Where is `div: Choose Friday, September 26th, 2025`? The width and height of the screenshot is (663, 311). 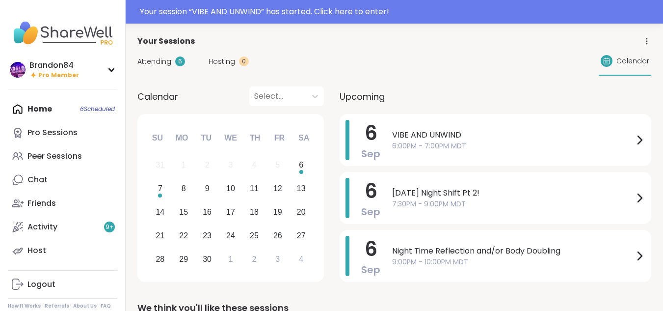
div: Choose Friday, September 26th, 2025 is located at coordinates (277, 235).